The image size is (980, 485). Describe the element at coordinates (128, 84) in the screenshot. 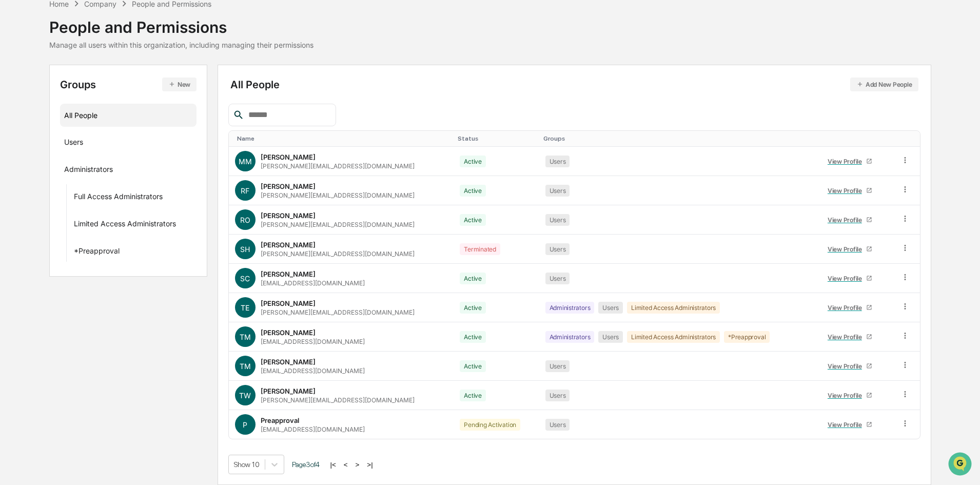

I see `div: Groups` at that location.